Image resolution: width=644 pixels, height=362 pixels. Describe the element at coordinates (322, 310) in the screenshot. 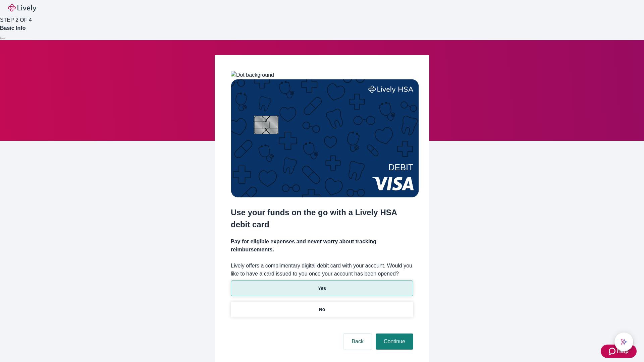

I see `p: No` at that location.